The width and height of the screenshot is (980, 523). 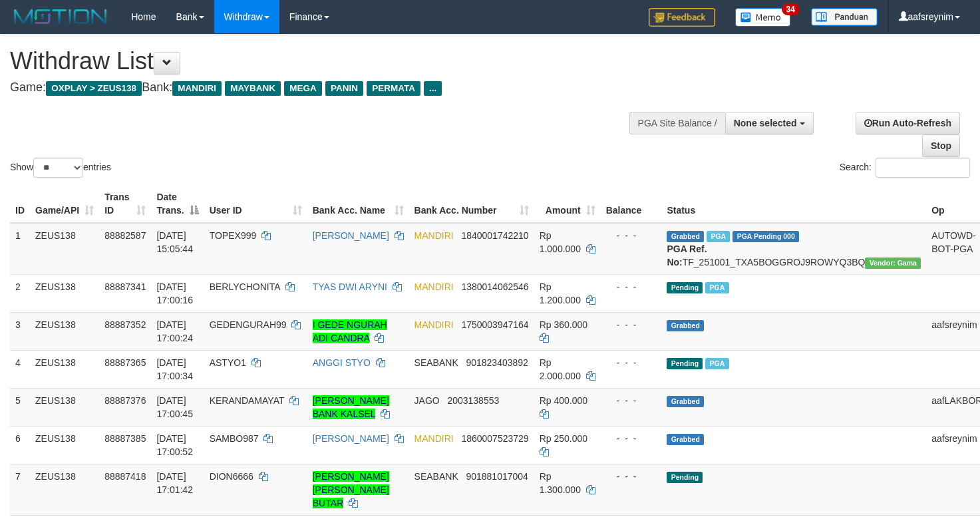 What do you see at coordinates (923, 168) in the screenshot?
I see `input: Search:` at bounding box center [923, 168].